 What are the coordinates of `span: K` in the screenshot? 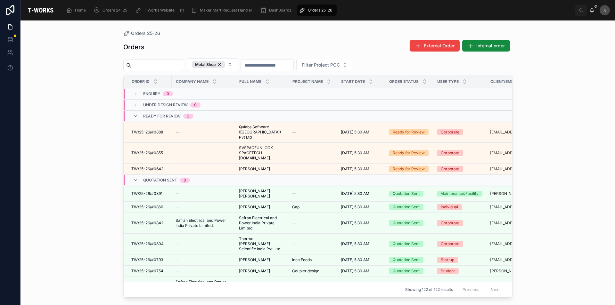 It's located at (605, 10).